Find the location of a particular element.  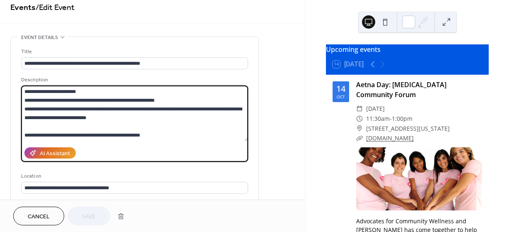

div: Oct is located at coordinates (341, 97).